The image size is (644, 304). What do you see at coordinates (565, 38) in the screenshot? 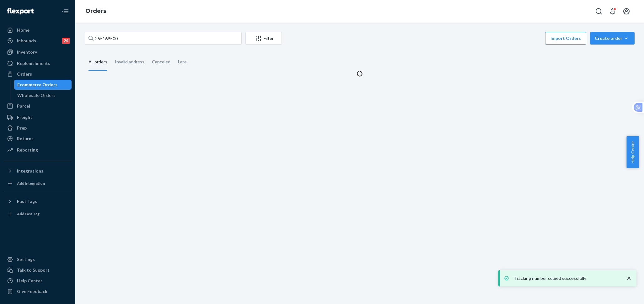
I see `button: Import Orders` at bounding box center [565, 38].